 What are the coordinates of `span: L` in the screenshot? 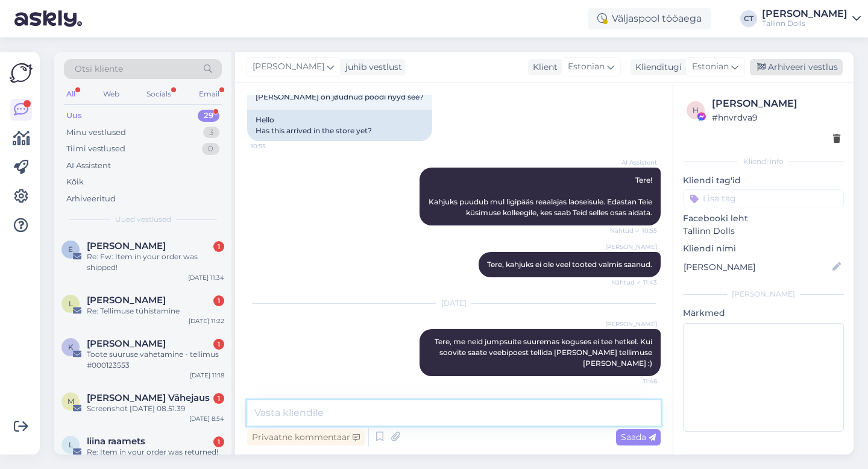 It's located at (71, 303).